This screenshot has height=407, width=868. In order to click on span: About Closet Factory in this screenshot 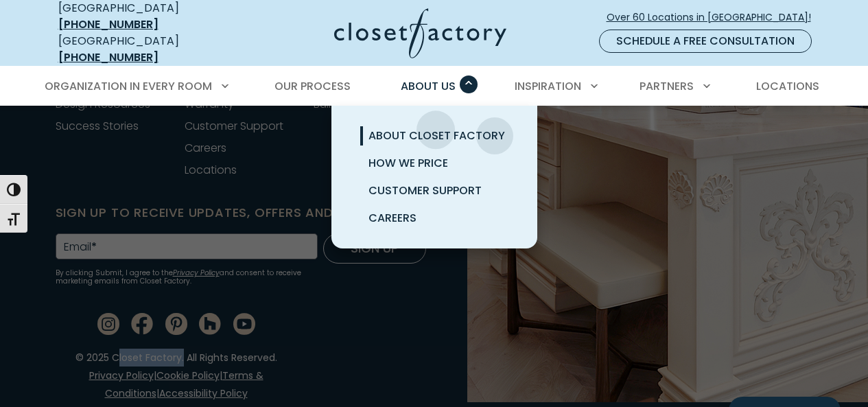, I will do `click(436, 135)`.